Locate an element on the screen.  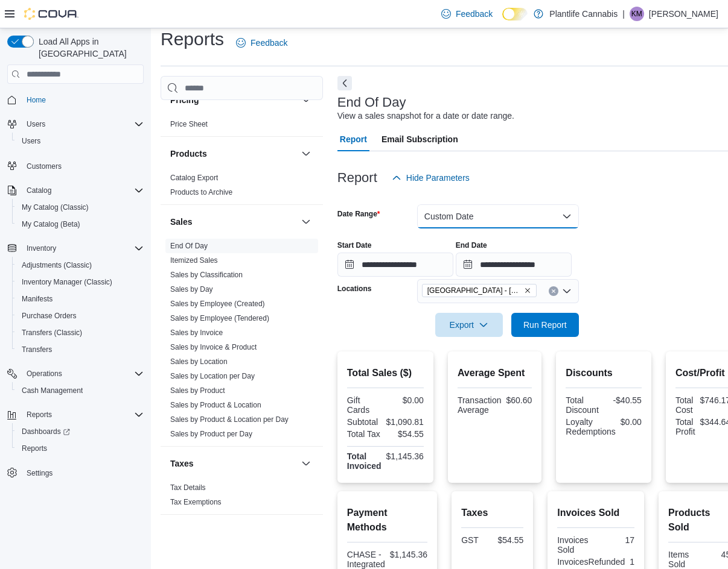
a: Home is located at coordinates (36, 100).